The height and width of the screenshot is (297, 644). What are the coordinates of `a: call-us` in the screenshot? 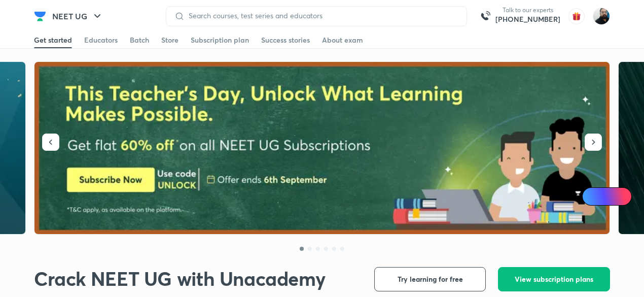 It's located at (485, 16).